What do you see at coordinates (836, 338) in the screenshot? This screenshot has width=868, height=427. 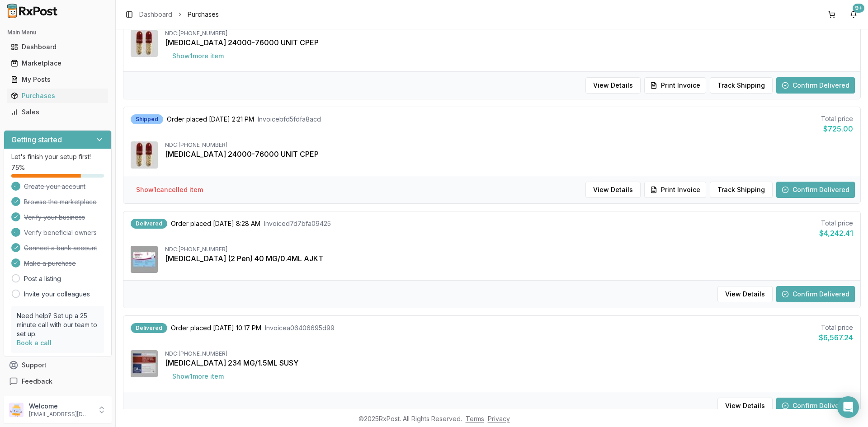 I see `div: $6,567.24` at bounding box center [836, 338].